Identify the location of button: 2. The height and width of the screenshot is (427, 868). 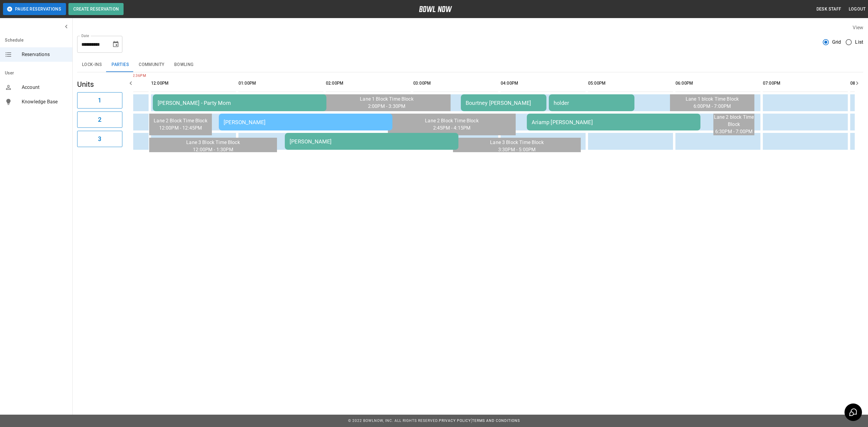
(100, 119).